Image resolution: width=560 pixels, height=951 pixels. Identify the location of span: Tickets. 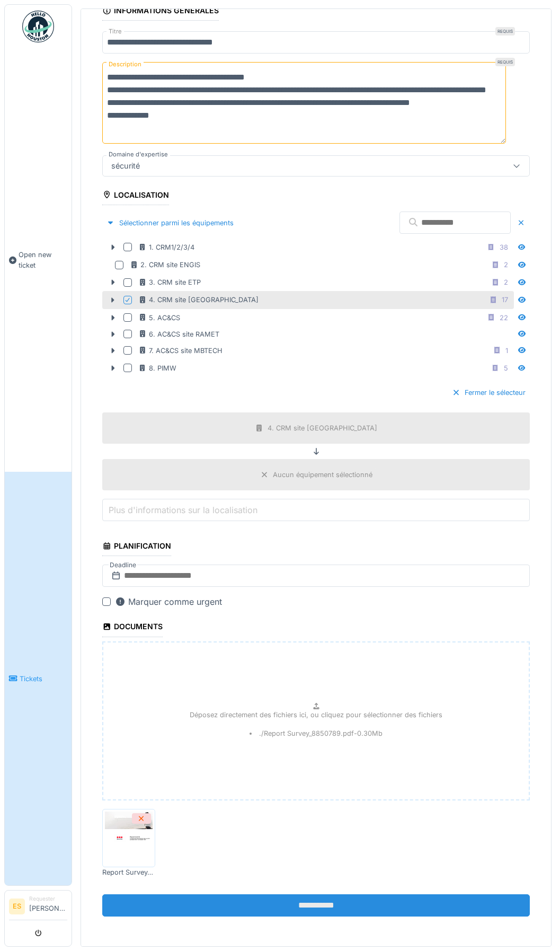
(43, 679).